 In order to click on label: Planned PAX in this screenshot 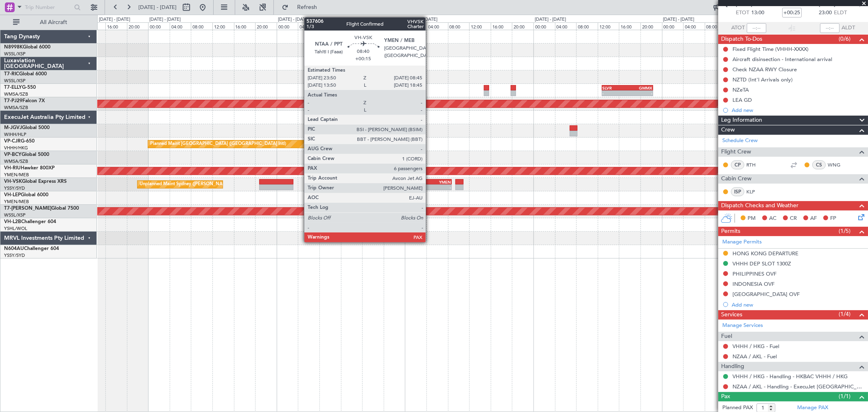, I will do `click(738, 408)`.